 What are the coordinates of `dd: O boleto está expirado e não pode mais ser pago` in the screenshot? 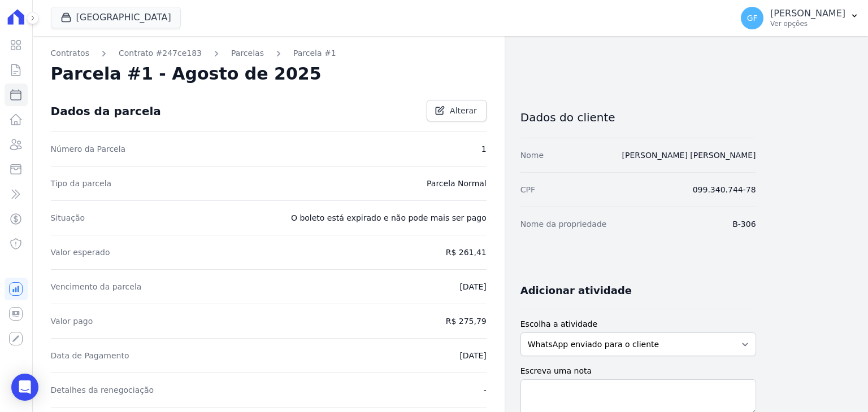 It's located at (389, 218).